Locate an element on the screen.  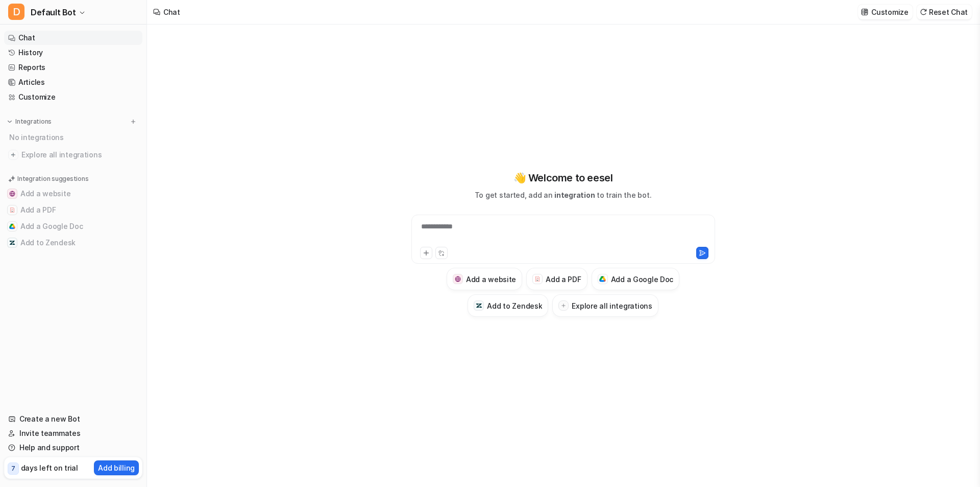
h3: Add a Google Doc is located at coordinates (643, 279).